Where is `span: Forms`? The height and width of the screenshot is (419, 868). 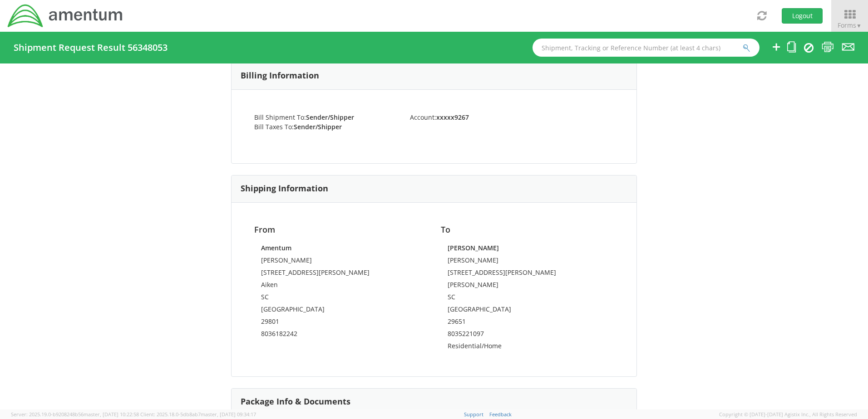
span: Forms is located at coordinates (849, 25).